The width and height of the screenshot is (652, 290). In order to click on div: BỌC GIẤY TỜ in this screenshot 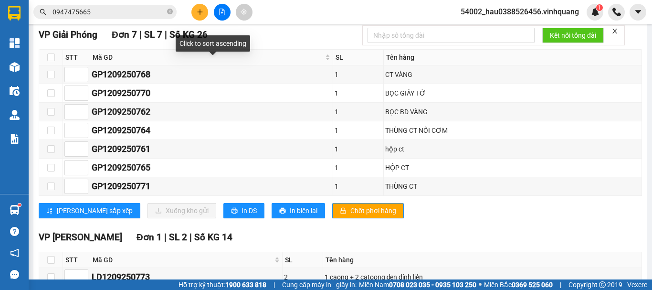, I will do `click(513, 93)`.